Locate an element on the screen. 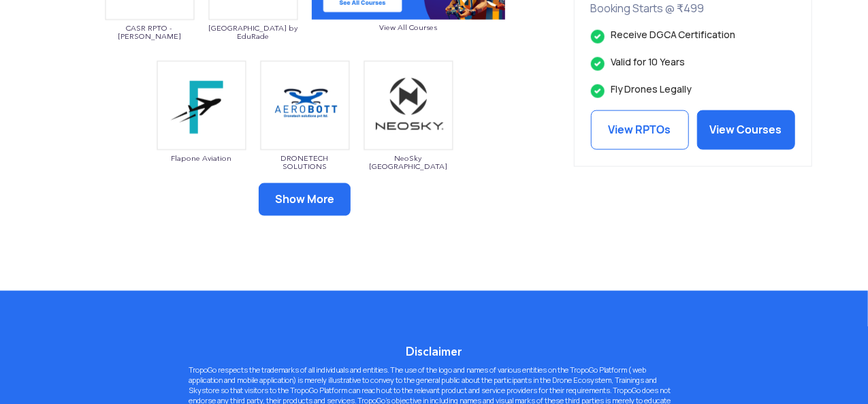 The width and height of the screenshot is (868, 404). li: Receive DGCA Certification is located at coordinates (693, 35).